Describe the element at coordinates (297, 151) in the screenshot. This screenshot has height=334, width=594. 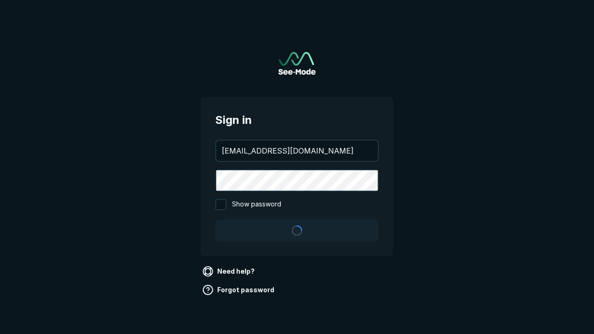
I see `input: your@email.com` at that location.